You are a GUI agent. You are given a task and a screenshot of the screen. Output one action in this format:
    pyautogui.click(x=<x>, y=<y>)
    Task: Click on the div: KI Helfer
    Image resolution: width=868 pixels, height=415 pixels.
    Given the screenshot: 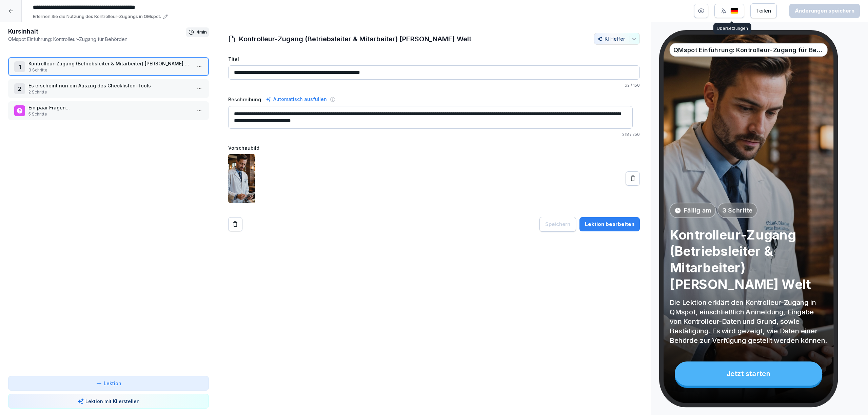 What is the action you would take?
    pyautogui.click(x=617, y=38)
    